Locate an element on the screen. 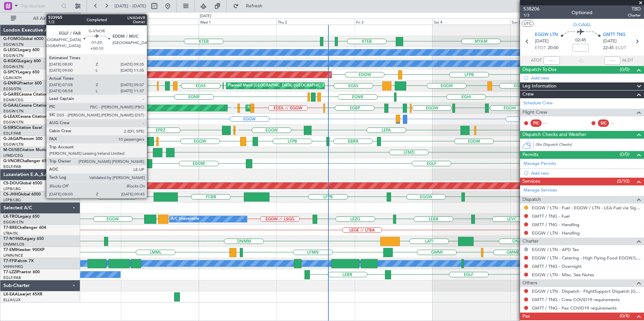 The image size is (644, 321). span: G-JAGA is located at coordinates (11, 139).